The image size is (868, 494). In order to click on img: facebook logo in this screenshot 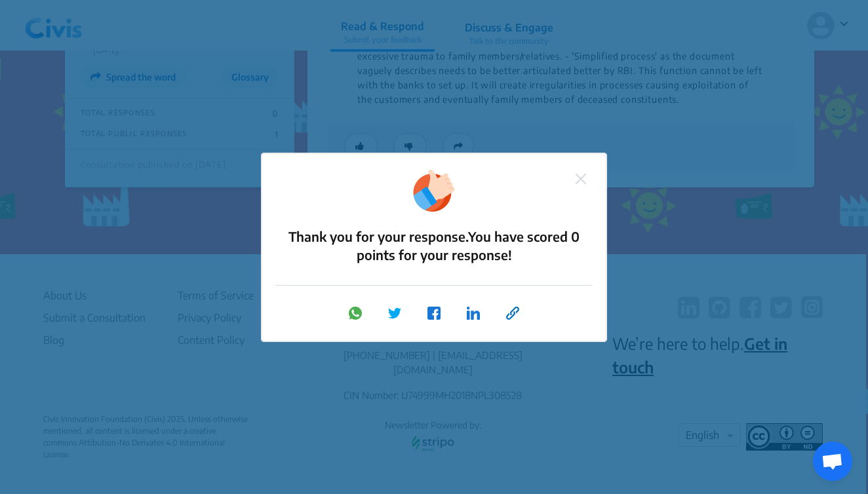, I will do `click(434, 313)`.